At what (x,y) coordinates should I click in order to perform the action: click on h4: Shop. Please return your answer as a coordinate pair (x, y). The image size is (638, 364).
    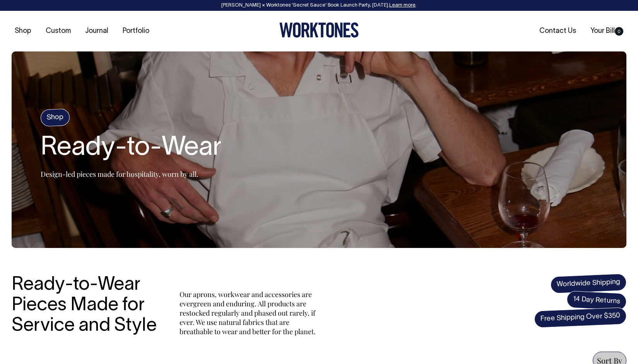
    Looking at the image, I should click on (55, 117).